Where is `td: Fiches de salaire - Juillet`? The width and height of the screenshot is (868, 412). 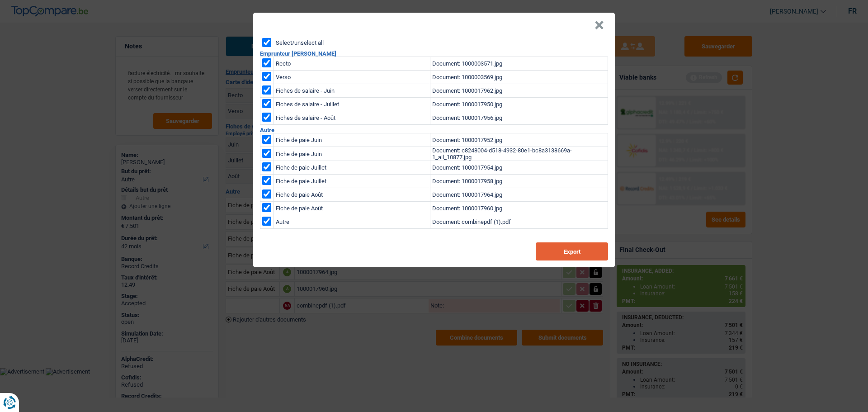 td: Fiches de salaire - Juillet is located at coordinates (352, 105).